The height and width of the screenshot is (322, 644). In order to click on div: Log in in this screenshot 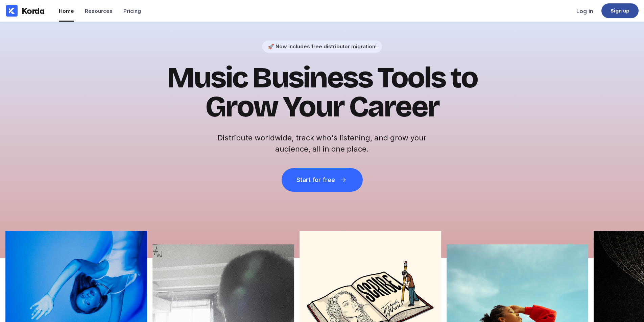, I will do `click(585, 11)`.